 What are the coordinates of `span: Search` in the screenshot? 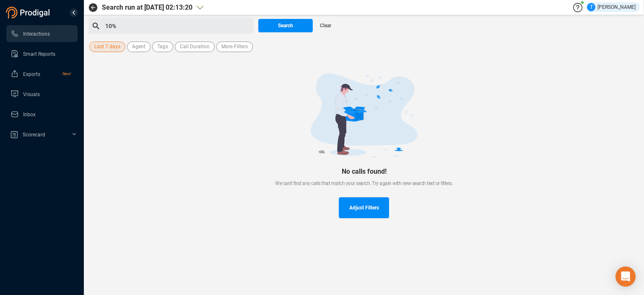 It's located at (285, 26).